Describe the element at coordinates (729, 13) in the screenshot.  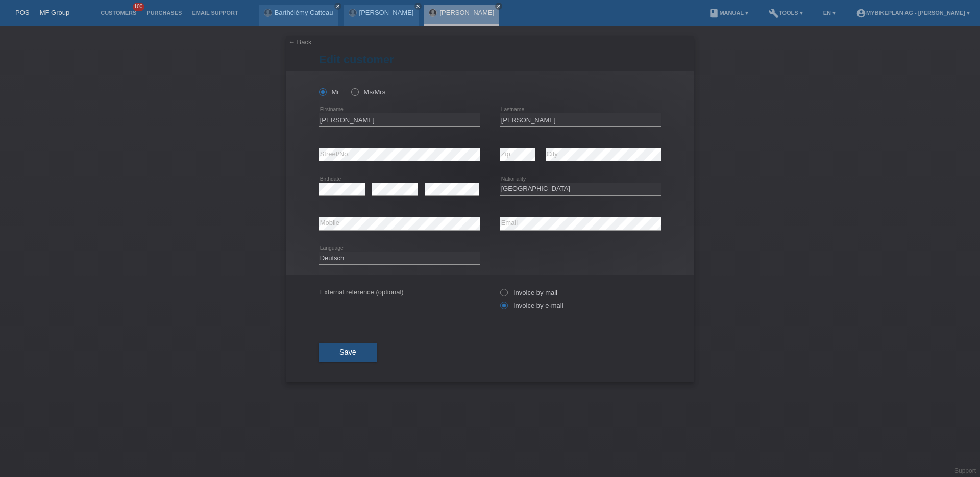
I see `a: bookManual ▾` at that location.